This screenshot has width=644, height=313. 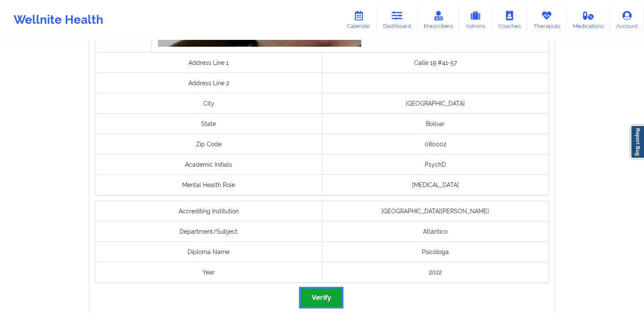 I want to click on a: Coaches, so click(x=509, y=20).